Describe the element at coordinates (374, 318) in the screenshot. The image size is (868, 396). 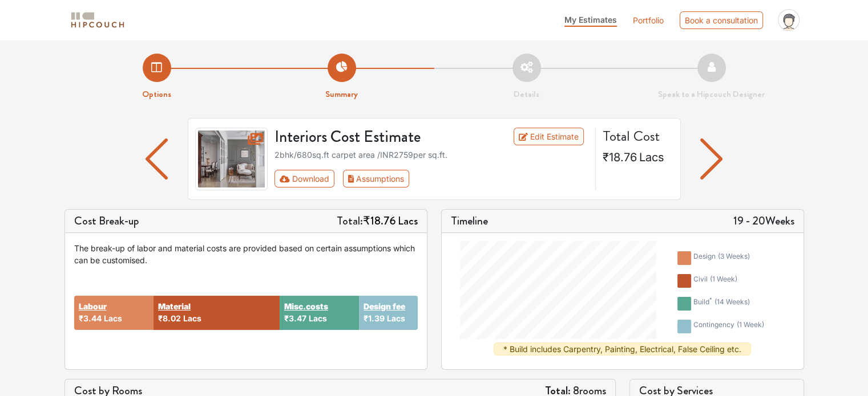
I see `span: ₹1.39` at that location.